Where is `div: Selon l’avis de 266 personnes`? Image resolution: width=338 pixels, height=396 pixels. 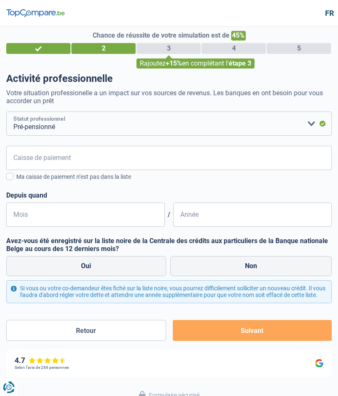 div: Selon l’avis de 266 personnes is located at coordinates (42, 368).